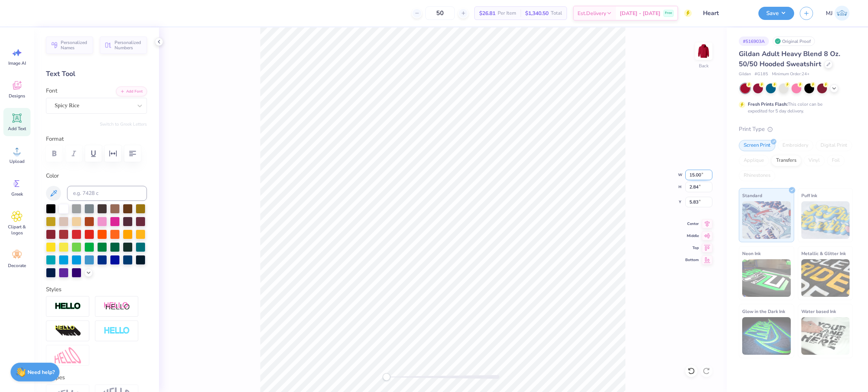 This screenshot has width=868, height=392. I want to click on img: Water based Ink, so click(825, 336).